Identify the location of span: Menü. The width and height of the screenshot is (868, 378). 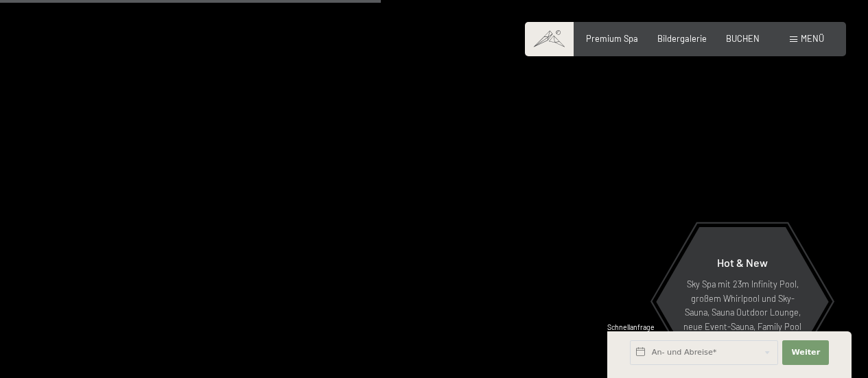
(812, 38).